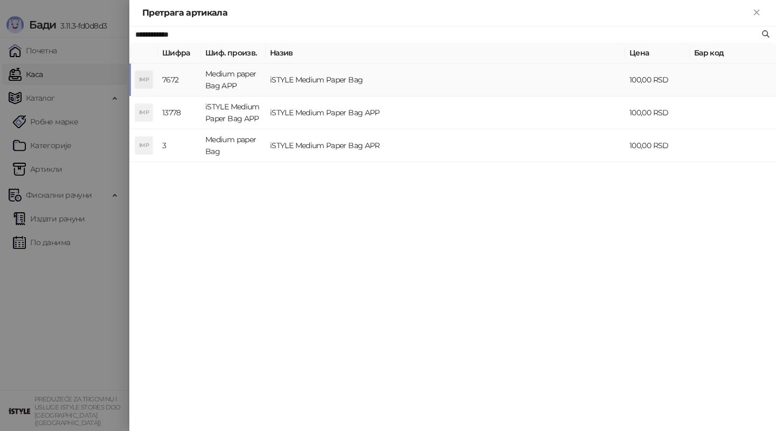 The height and width of the screenshot is (431, 776). I want to click on td: 13778, so click(180, 113).